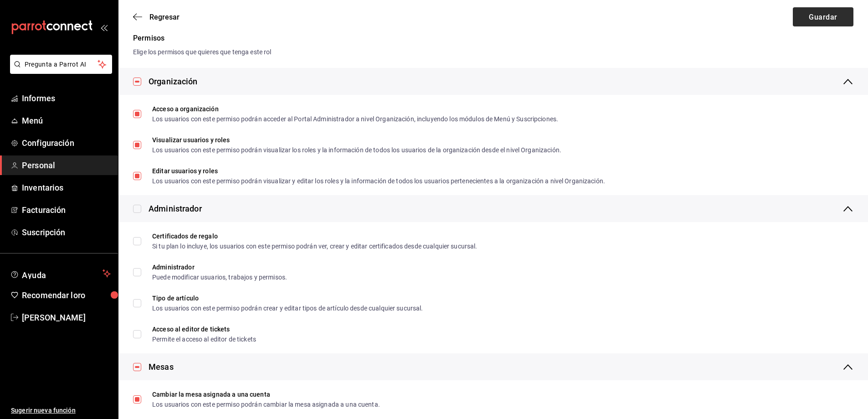 This screenshot has height=419, width=868. What do you see at coordinates (43, 410) in the screenshot?
I see `font: Sugerir nueva función` at bounding box center [43, 410].